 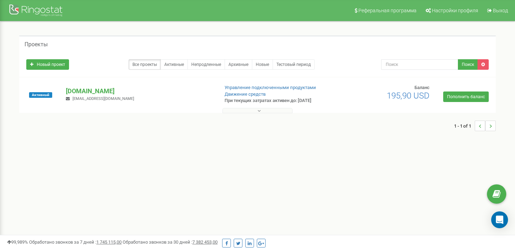 I want to click on span: Обработано звонков за 30 дней :, so click(x=170, y=242).